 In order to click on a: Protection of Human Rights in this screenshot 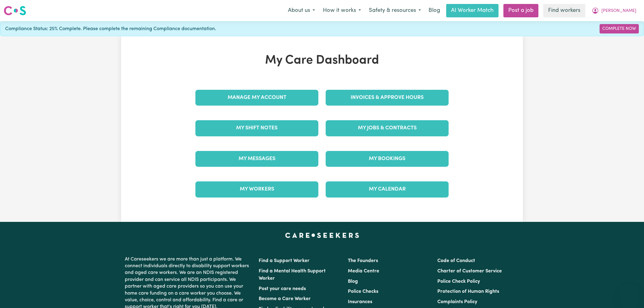, I will do `click(468, 292)`.